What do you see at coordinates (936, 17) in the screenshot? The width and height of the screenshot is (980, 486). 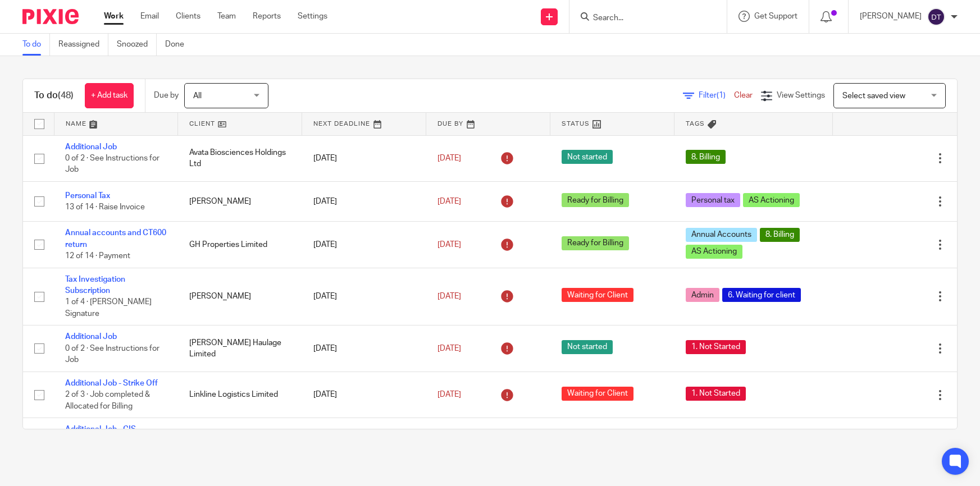 I see `img: svg%3E` at bounding box center [936, 17].